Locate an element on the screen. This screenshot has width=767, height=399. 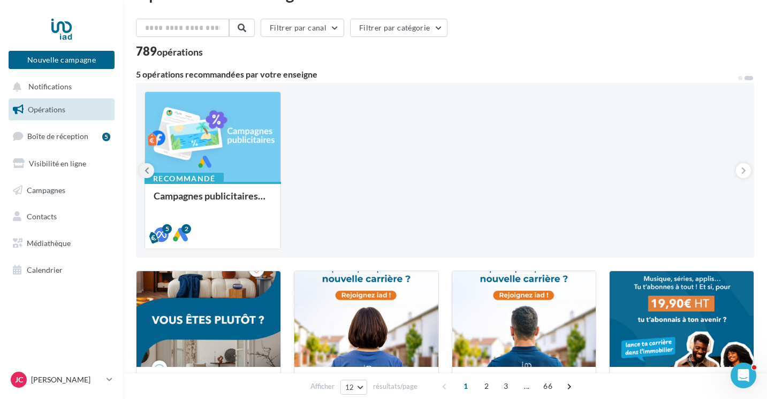
div: 2 is located at coordinates (186, 229).